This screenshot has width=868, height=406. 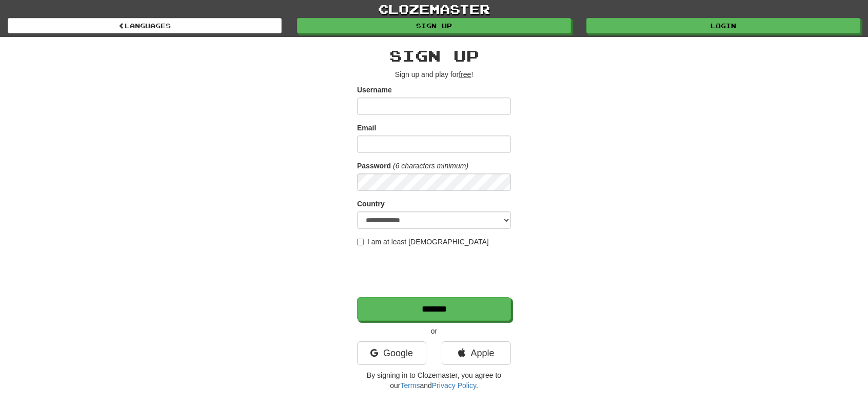 What do you see at coordinates (375, 89) in the screenshot?
I see `label: Username` at bounding box center [375, 89].